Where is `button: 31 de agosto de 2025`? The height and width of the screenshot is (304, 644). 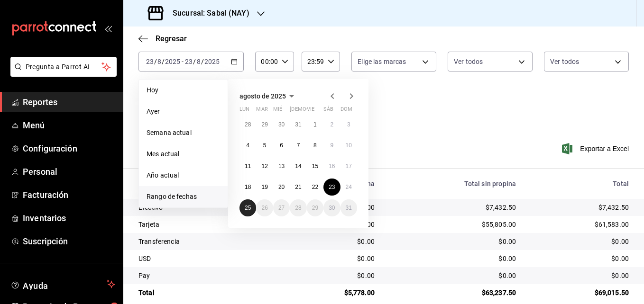
button: 31 de agosto de 2025 is located at coordinates (349, 208).